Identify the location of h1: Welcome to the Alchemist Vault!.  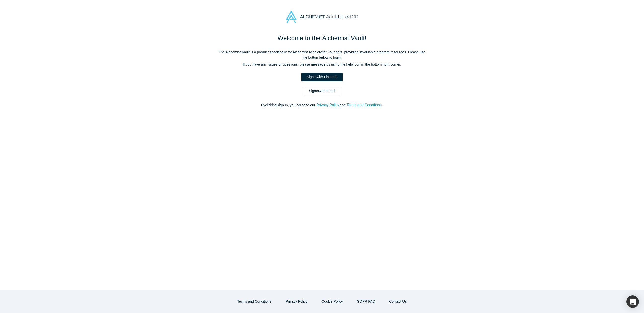
(322, 38).